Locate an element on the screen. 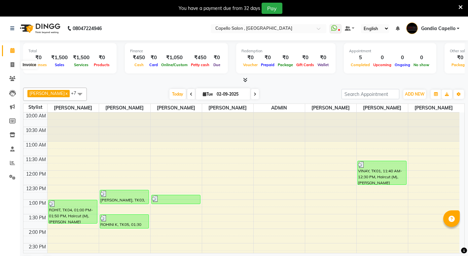 This screenshot has height=256, width=468. div: Appointment is located at coordinates (390, 51).